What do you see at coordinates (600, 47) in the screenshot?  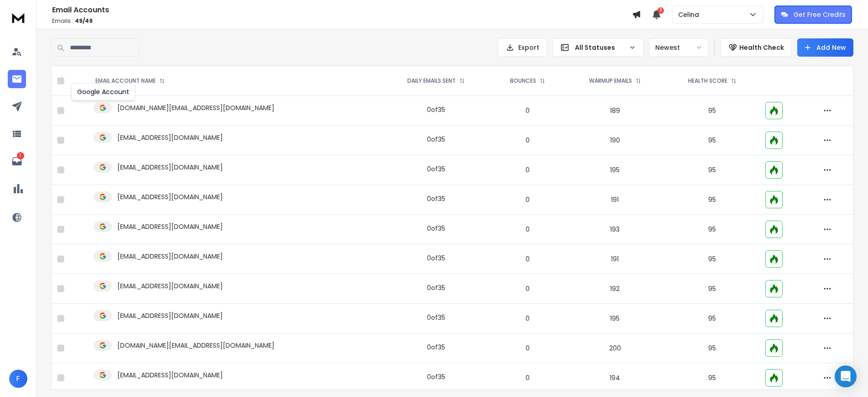 I see `p: All Statuses` at bounding box center [600, 47].